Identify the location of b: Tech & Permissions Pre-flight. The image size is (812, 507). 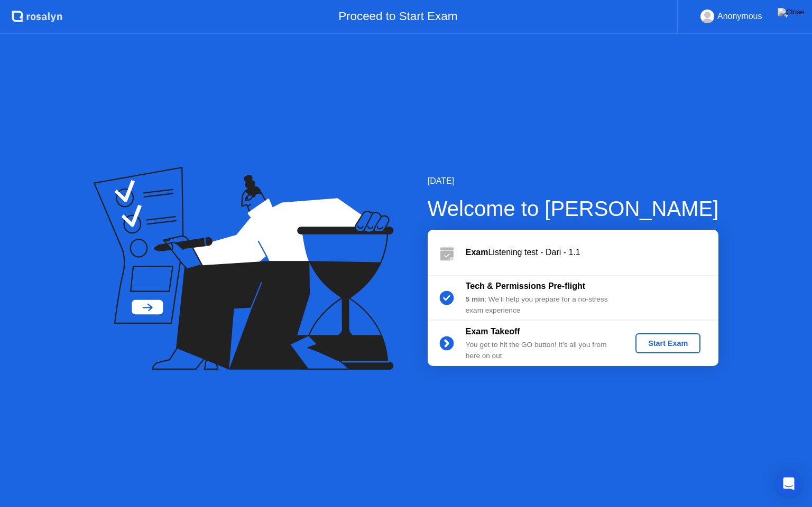
(526, 286).